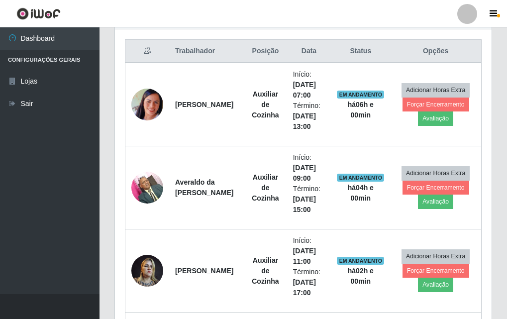 Image resolution: width=507 pixels, height=319 pixels. I want to click on th: Status, so click(360, 51).